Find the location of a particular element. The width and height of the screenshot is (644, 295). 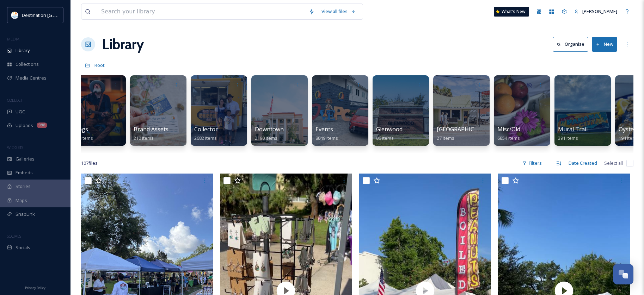

span: Events is located at coordinates (324, 129).